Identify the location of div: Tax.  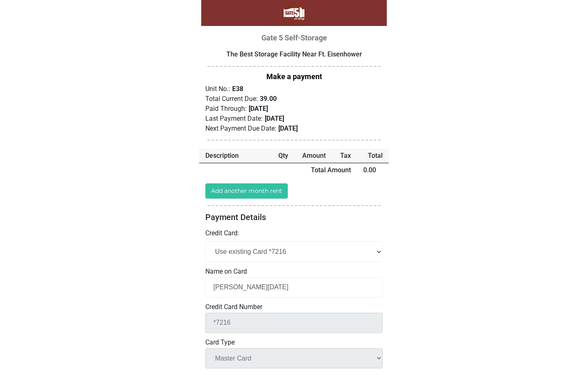
(341, 156).